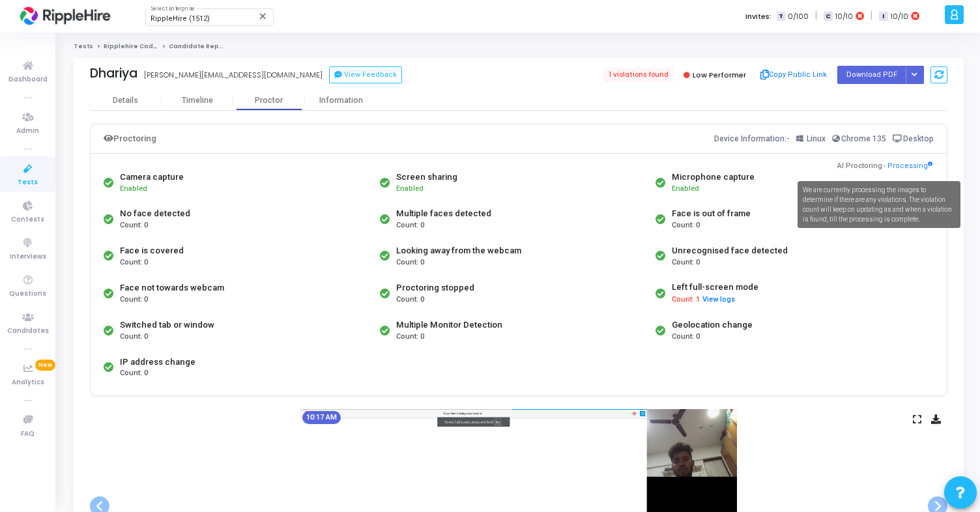 Image resolution: width=980 pixels, height=512 pixels. What do you see at coordinates (27, 131) in the screenshot?
I see `span: Admin` at bounding box center [27, 131].